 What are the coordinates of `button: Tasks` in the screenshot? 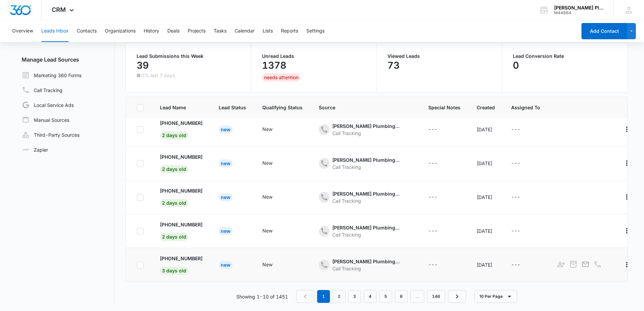 It's located at (220, 31).